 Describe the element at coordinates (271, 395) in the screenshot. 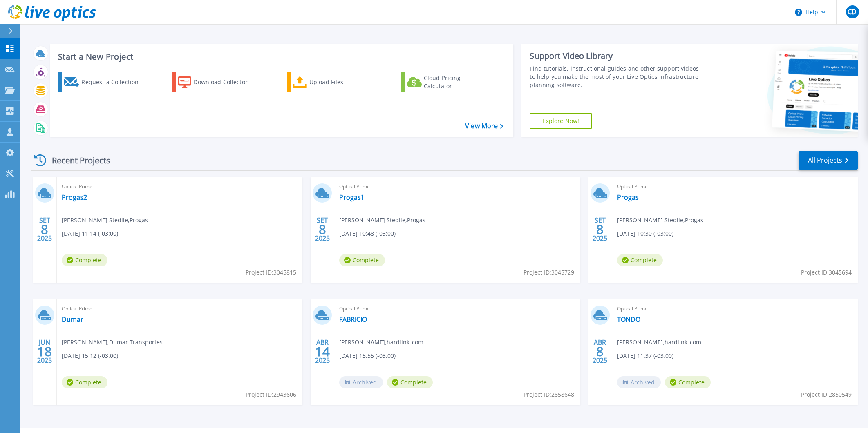

I see `span: Project ID: 2943606` at that location.